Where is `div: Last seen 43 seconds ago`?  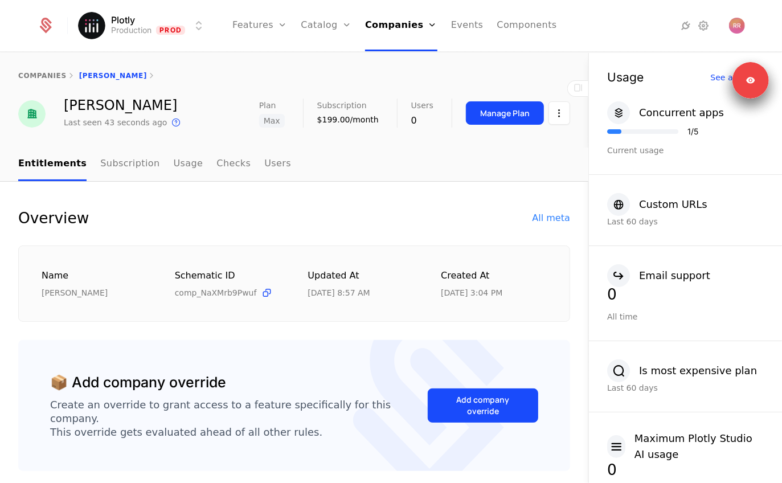 div: Last seen 43 seconds ago is located at coordinates (115, 122).